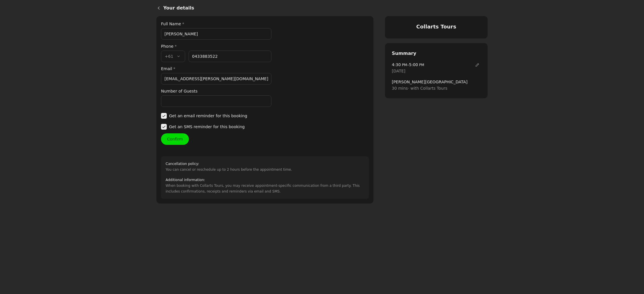 The height and width of the screenshot is (294, 644). Describe the element at coordinates (229, 164) in the screenshot. I see `h2: Cancellation policy :` at that location.